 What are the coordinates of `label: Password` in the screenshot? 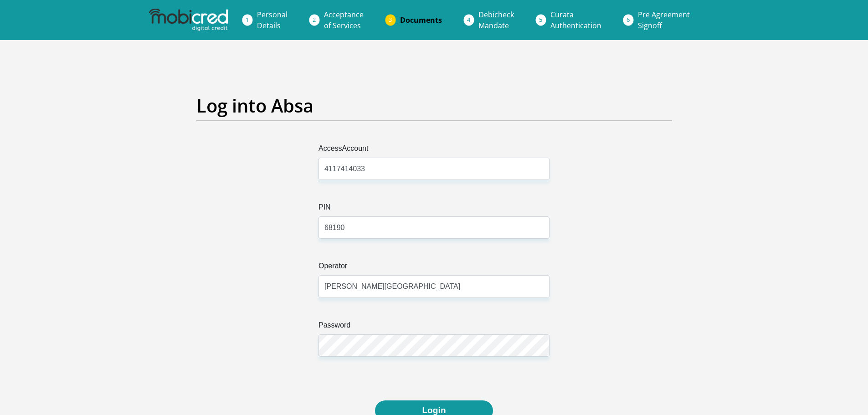 It's located at (434, 327).